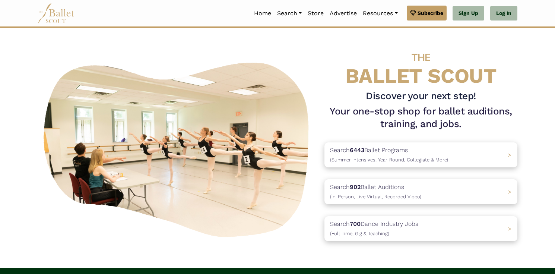 The height and width of the screenshot is (274, 555). What do you see at coordinates (421, 155) in the screenshot?
I see `a: Search6443Ballet Programs(Summer Intensives, Year-Round, Collegiate & More)>` at bounding box center [421, 155].